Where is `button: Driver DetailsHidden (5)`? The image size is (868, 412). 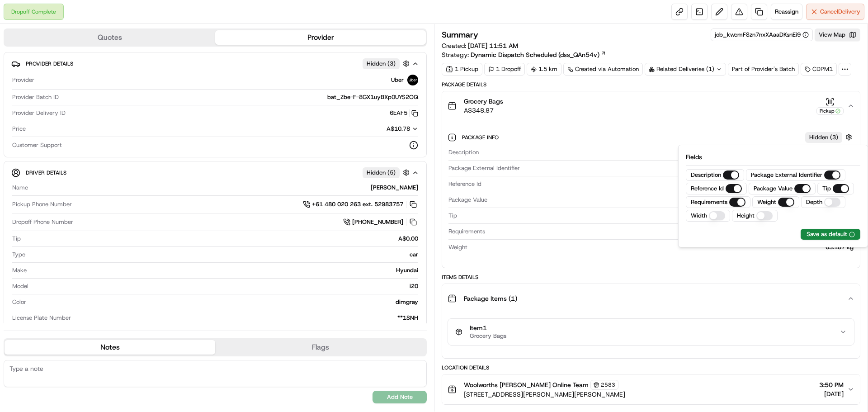
button: Driver DetailsHidden (5) is located at coordinates (215, 172).